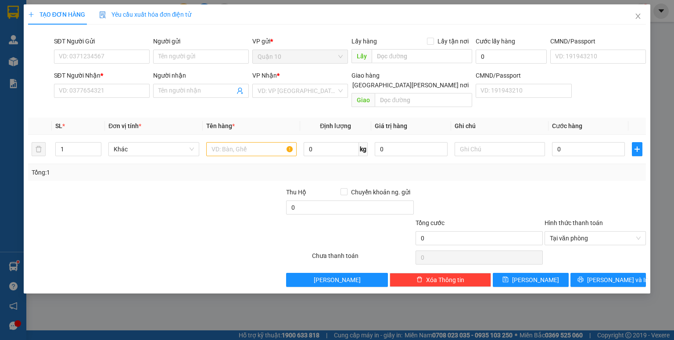 The height and width of the screenshot is (340, 674). I want to click on span: Khác, so click(154, 149).